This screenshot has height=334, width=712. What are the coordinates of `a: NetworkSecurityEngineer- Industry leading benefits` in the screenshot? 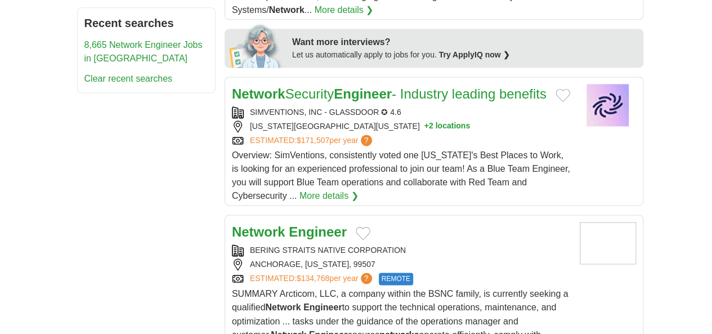 It's located at (389, 93).